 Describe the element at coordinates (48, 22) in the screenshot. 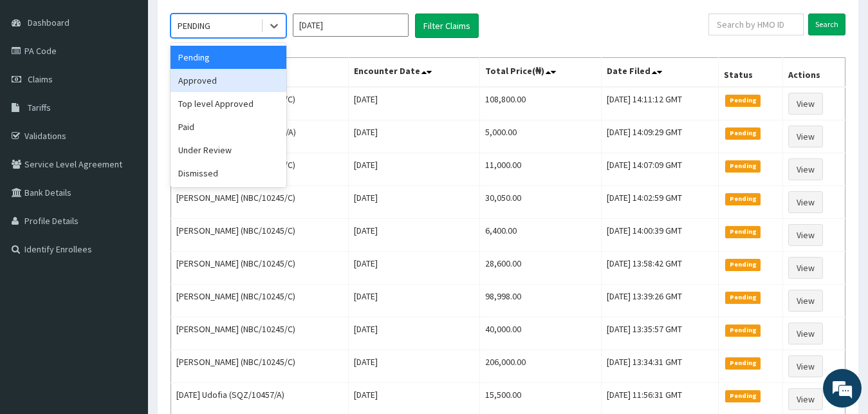

I see `span: Dashboard` at that location.